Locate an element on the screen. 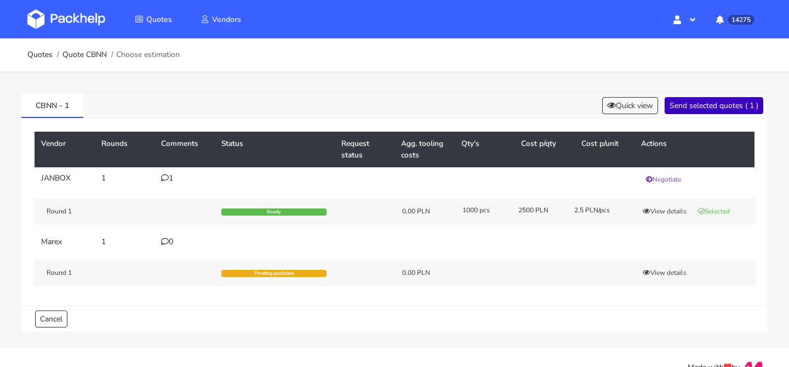 The height and width of the screenshot is (367, 789). th: Status is located at coordinates (275, 149).